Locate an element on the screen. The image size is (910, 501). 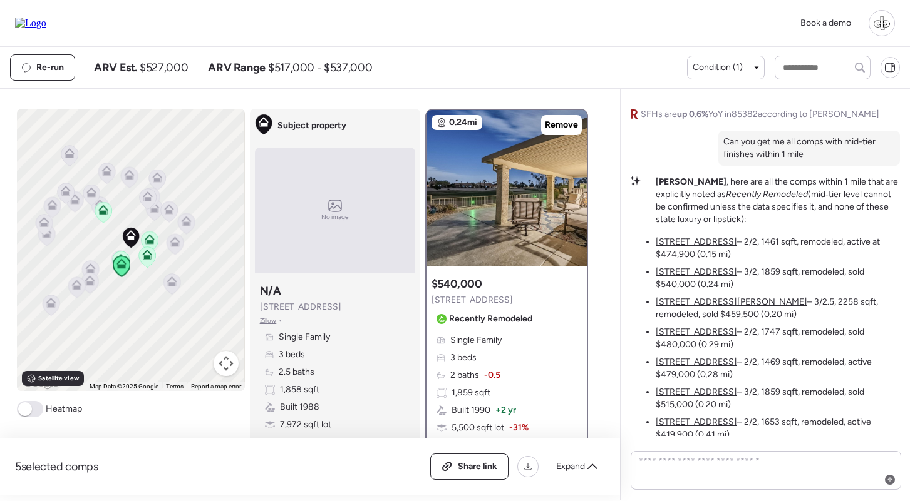
li: – 3/2, 1859 sqft, remodeled, sold $515,000 (0.20 mi) is located at coordinates (778, 399).